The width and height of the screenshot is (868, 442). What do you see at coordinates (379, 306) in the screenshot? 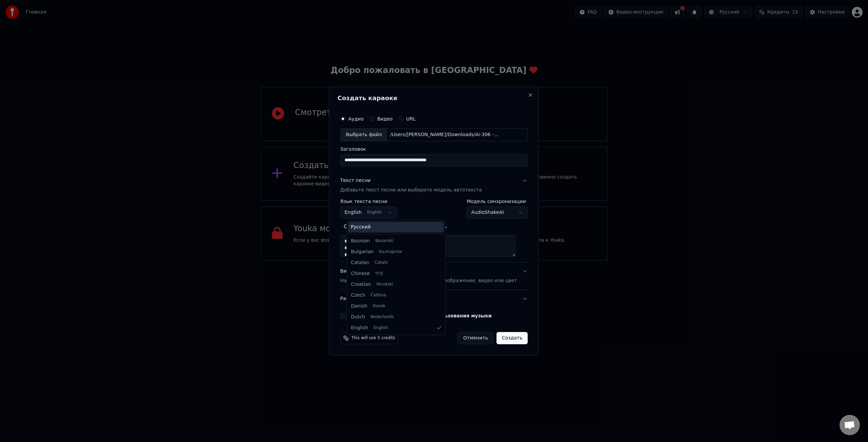
I see `span: Dansk` at bounding box center [379, 306].